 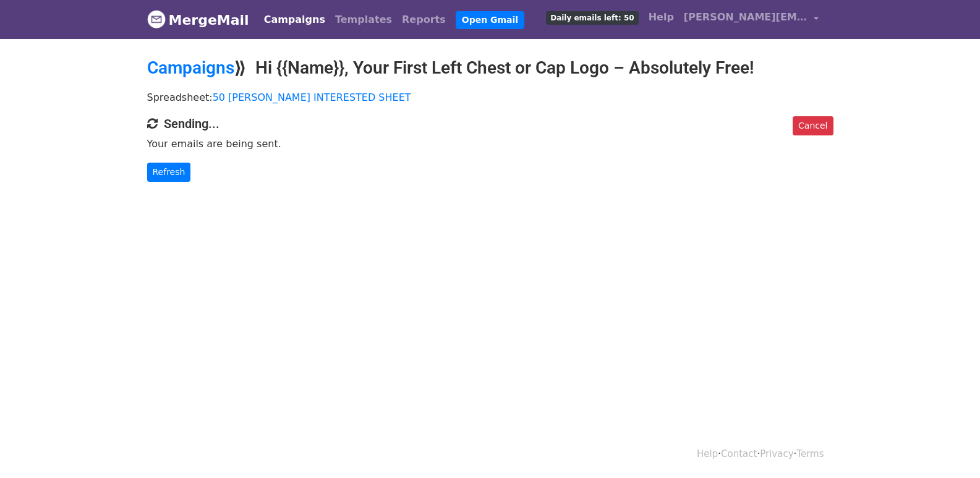 What do you see at coordinates (198, 20) in the screenshot?
I see `a: MergeMail` at bounding box center [198, 20].